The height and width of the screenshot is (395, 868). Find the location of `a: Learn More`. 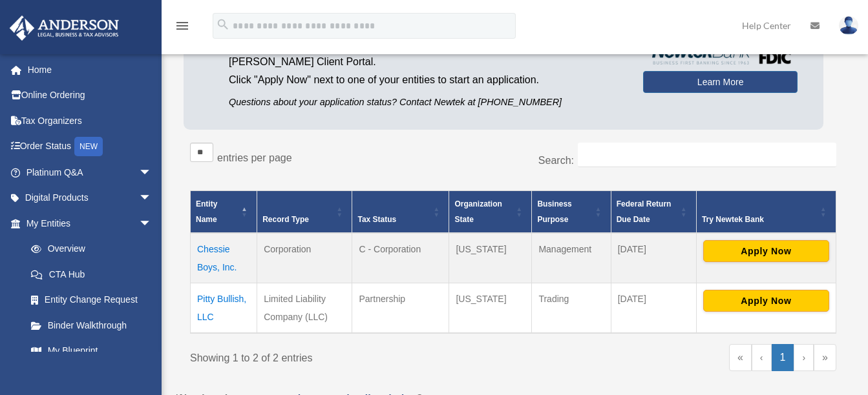

a: Learn More is located at coordinates (720, 82).